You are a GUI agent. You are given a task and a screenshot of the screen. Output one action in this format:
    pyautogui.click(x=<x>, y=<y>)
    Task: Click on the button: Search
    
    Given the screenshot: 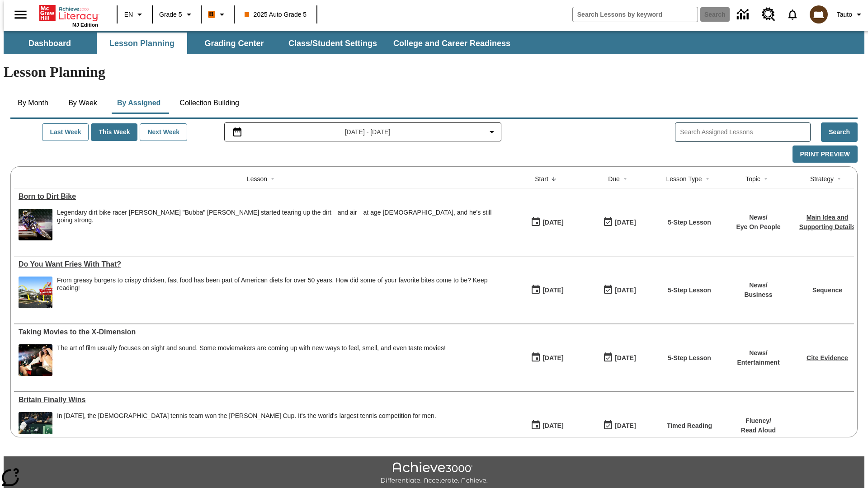 What is the action you would take?
    pyautogui.click(x=839, y=132)
    